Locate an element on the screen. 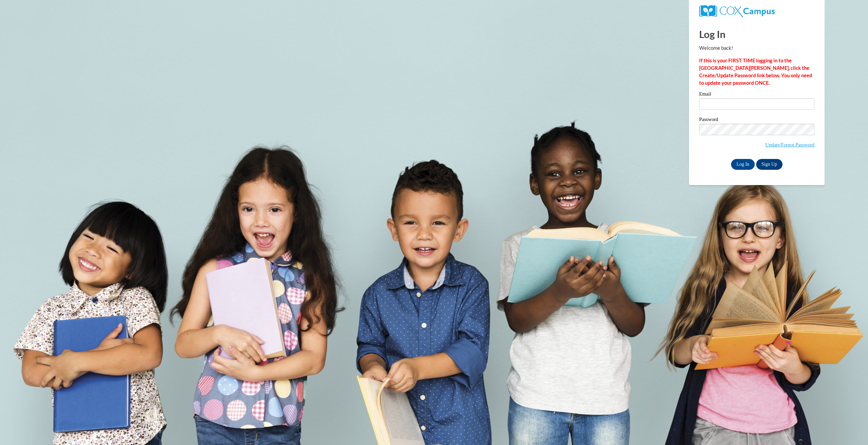 The image size is (868, 445). a: Update/Forgot Password is located at coordinates (790, 145).